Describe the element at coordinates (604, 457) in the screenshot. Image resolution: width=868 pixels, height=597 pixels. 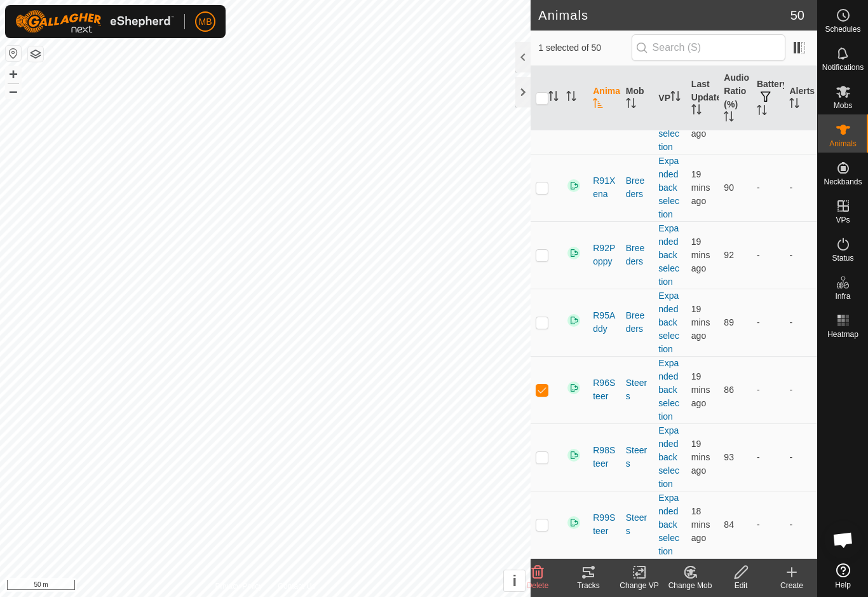
I see `span: R98Steer` at that location.